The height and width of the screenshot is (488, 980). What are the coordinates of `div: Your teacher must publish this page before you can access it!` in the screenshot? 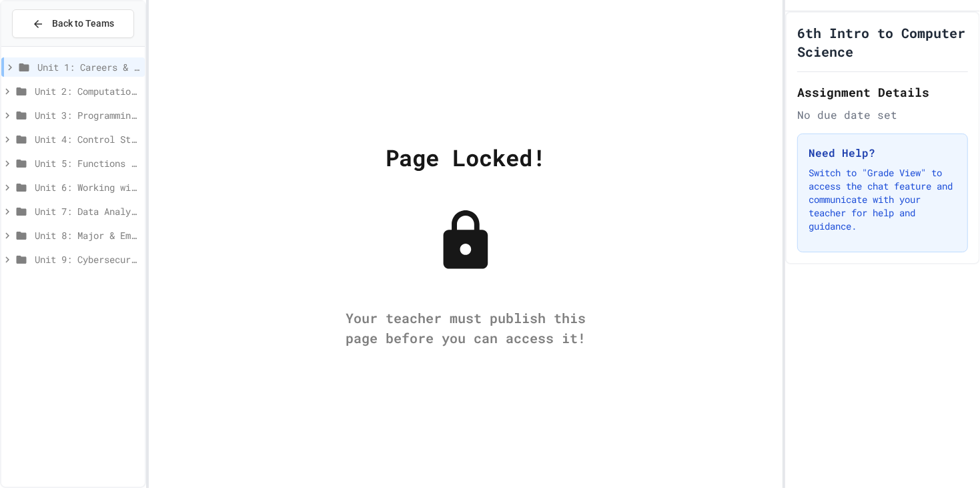 It's located at (466, 328).